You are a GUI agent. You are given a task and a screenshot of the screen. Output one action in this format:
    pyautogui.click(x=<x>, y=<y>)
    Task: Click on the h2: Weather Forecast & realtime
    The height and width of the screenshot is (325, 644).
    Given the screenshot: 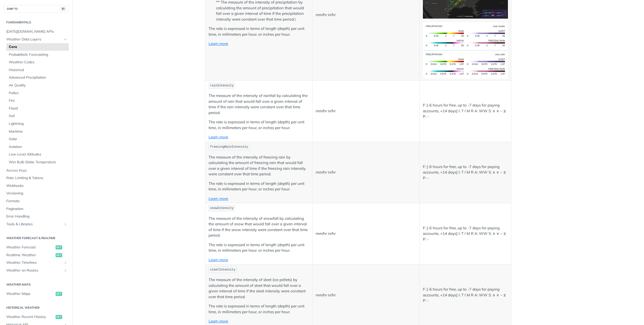 What is the action you would take?
    pyautogui.click(x=36, y=238)
    